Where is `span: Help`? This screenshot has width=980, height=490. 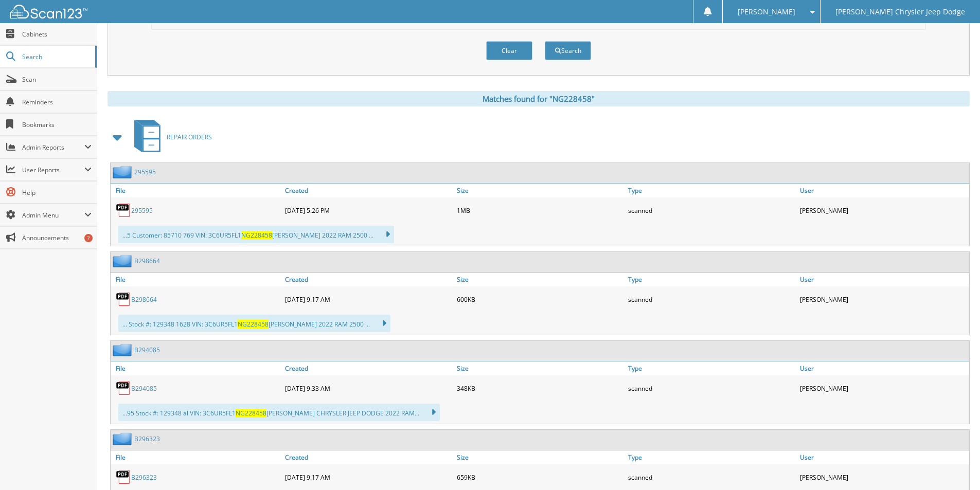 span: Help is located at coordinates (57, 193).